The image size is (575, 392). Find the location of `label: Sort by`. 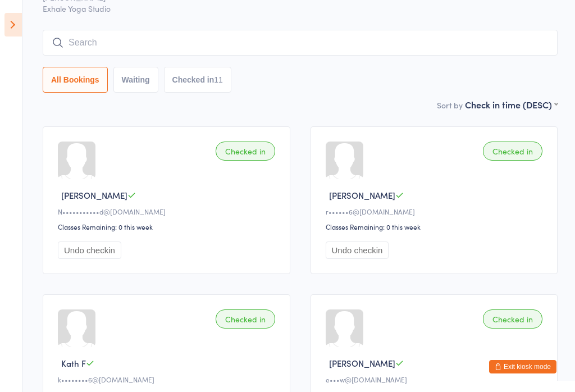

label: Sort by is located at coordinates (450, 105).